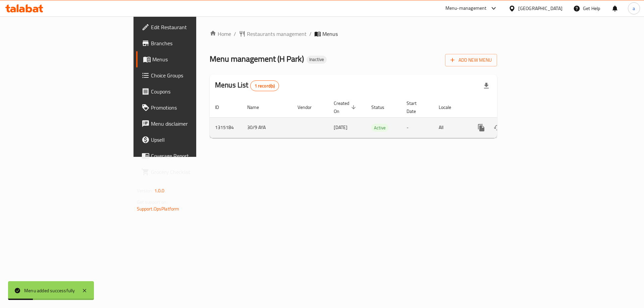 This screenshot has height=308, width=644. What do you see at coordinates (193, 27) in the screenshot?
I see `span: Edit Restaurant` at bounding box center [193, 27].